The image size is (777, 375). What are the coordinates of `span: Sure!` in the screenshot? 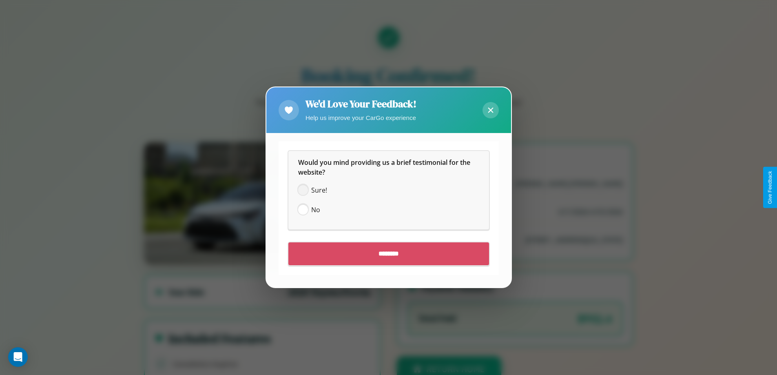 It's located at (319, 190).